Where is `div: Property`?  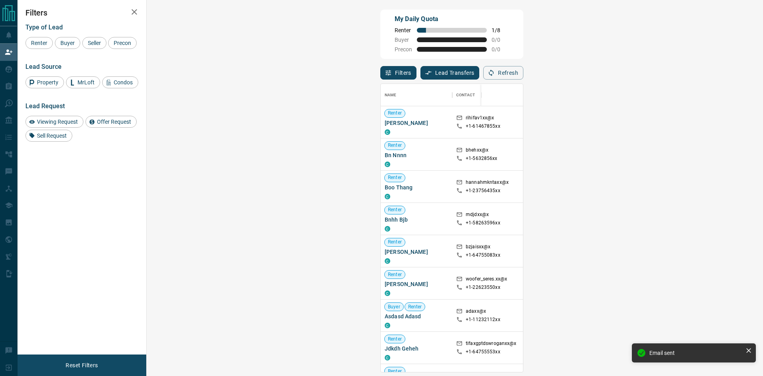
div: Property is located at coordinates (45, 82).